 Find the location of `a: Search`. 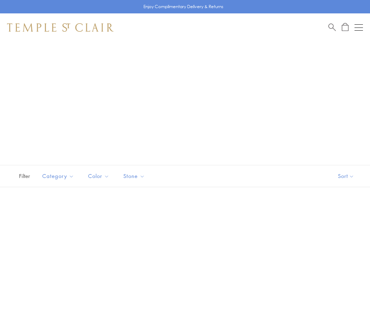

a: Search is located at coordinates (332, 27).